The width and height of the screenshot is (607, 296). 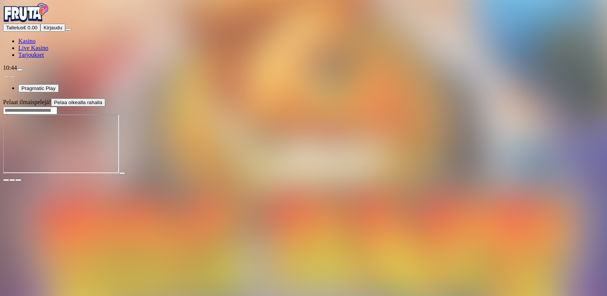 I want to click on span: Pragmatic Play, so click(x=39, y=88).